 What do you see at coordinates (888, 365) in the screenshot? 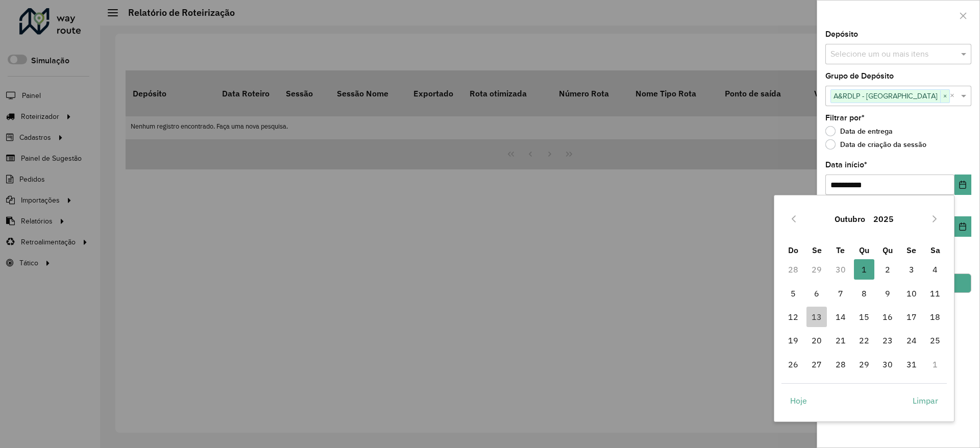
I see `span: 30` at bounding box center [888, 365].